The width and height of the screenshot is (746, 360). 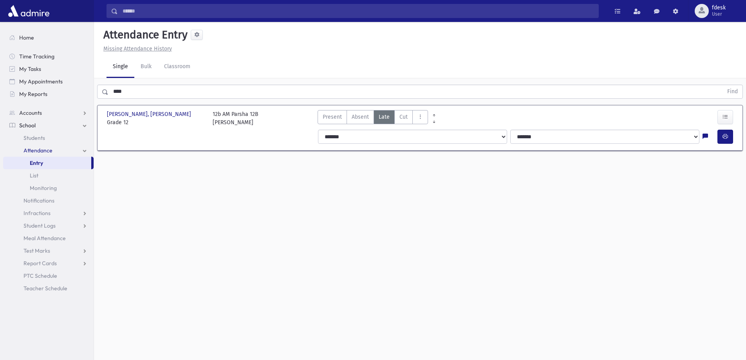 What do you see at coordinates (34, 138) in the screenshot?
I see `span: Students` at bounding box center [34, 138].